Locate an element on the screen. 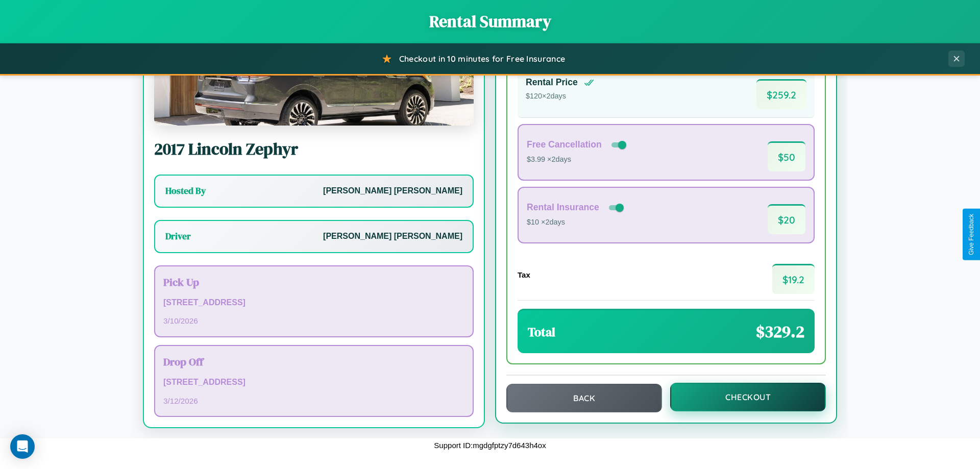  p: $10 × 2 days is located at coordinates (576, 223).